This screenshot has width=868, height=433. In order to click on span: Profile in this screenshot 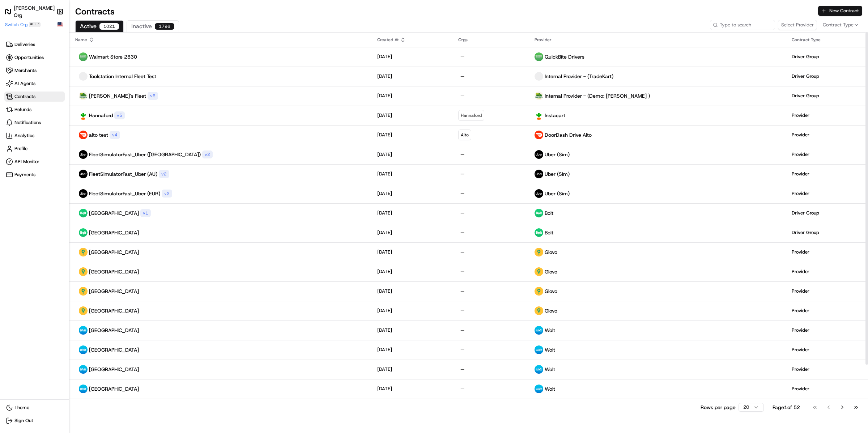, I will do `click(21, 149)`.